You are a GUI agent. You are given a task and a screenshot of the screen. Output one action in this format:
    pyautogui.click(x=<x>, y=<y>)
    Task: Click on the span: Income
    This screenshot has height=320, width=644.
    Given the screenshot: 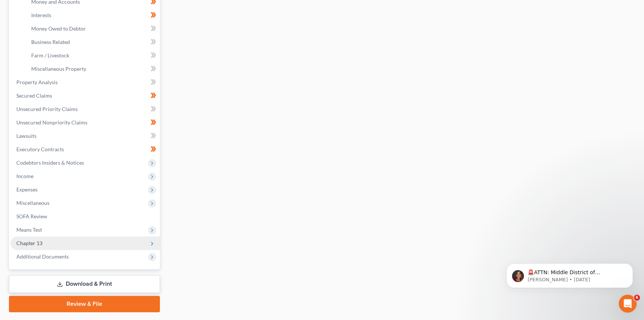 What is the action you would take?
    pyautogui.click(x=25, y=175)
    